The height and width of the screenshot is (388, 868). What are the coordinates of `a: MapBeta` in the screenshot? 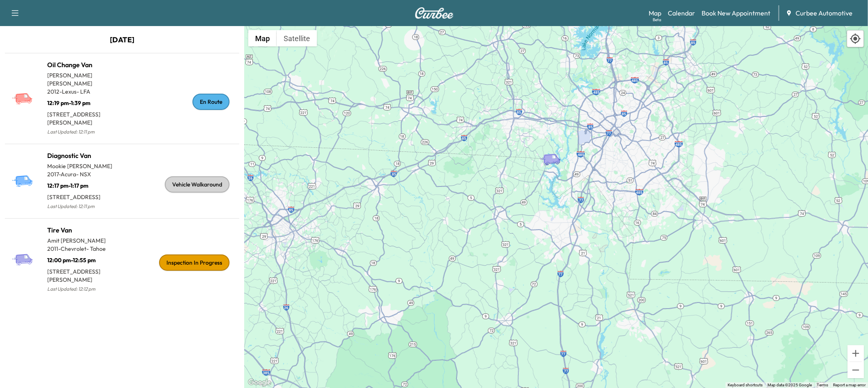 It's located at (655, 13).